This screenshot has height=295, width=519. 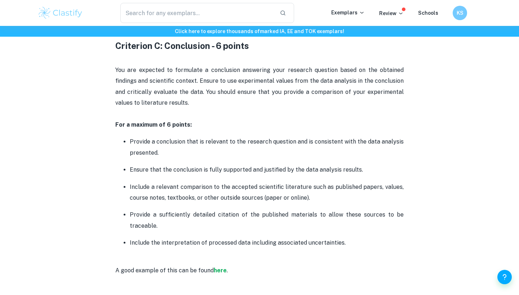 What do you see at coordinates (182, 46) in the screenshot?
I see `strong: Criterion C: Conclusion - 6 points` at bounding box center [182, 46].